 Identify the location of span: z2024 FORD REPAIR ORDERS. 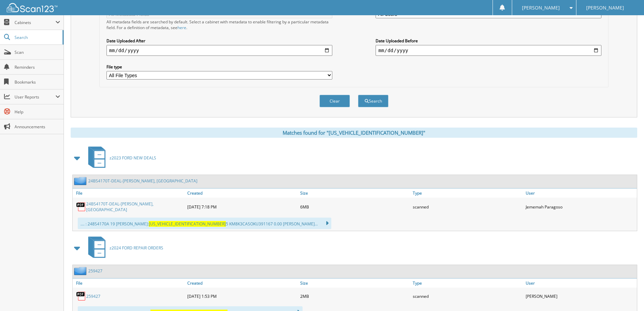
(136, 248).